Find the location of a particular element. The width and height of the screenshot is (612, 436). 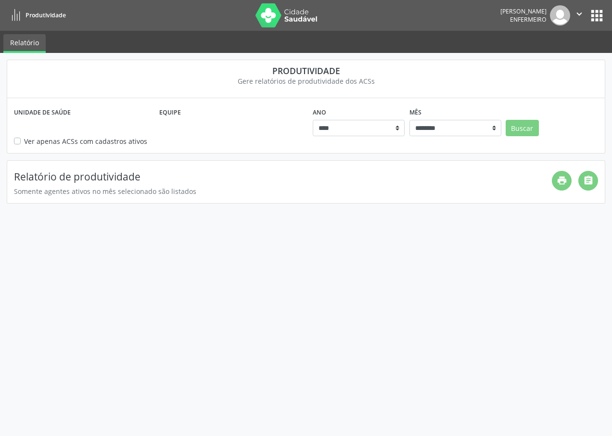

span: Enfermeiro is located at coordinates (529, 19).